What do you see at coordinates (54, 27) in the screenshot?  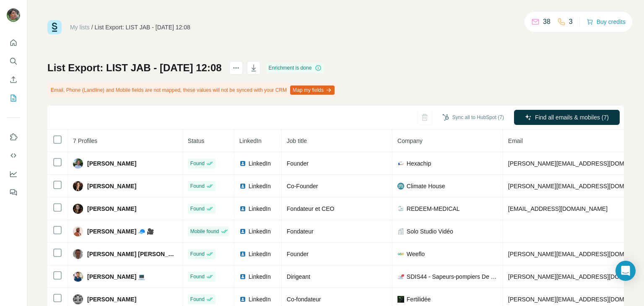 I see `img: Surfe Logo` at bounding box center [54, 27].